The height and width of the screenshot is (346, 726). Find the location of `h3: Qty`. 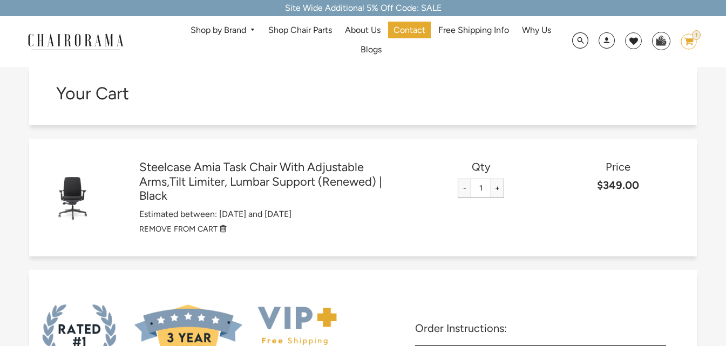

h3: Qty is located at coordinates (481, 167).